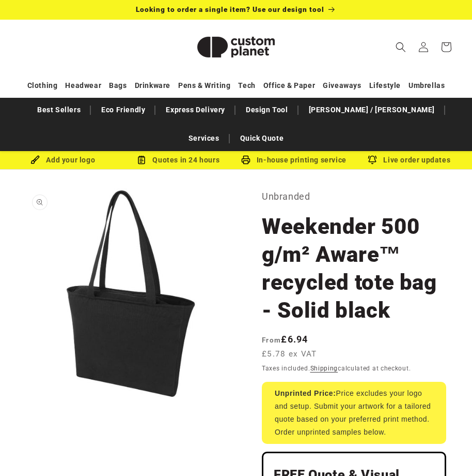 The height and width of the screenshot is (476, 472). What do you see at coordinates (294, 160) in the screenshot?
I see `div: In-house printing service` at bounding box center [294, 160].